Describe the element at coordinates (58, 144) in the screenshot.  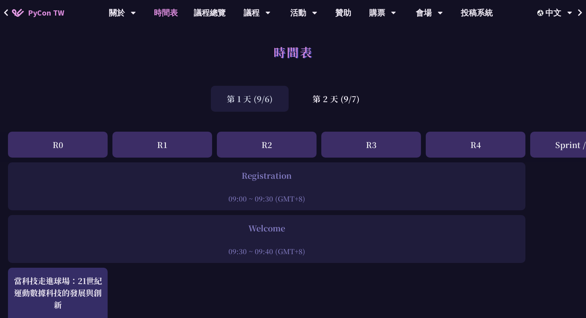
I see `div: R0` at that location.